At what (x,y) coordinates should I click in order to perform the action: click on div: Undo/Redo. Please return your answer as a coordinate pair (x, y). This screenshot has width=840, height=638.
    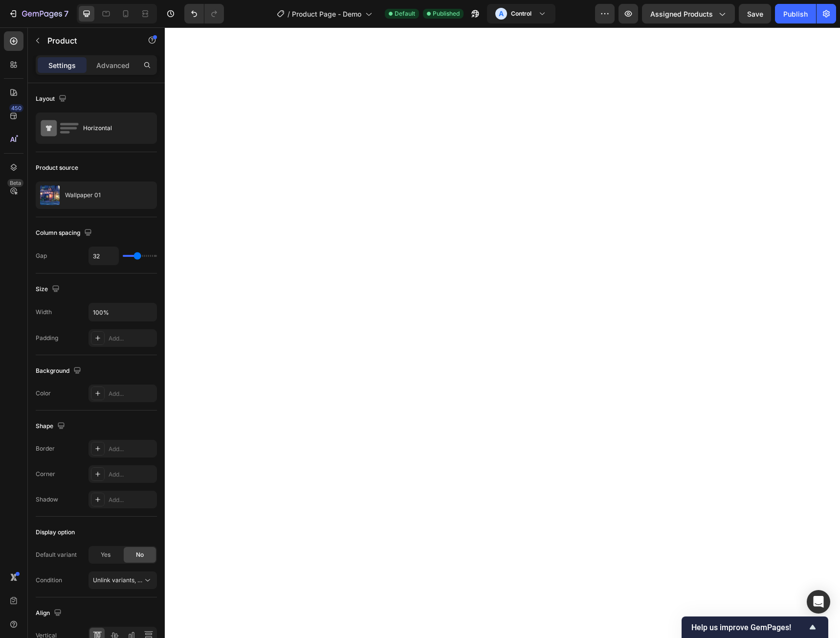
    Looking at the image, I should click on (204, 13).